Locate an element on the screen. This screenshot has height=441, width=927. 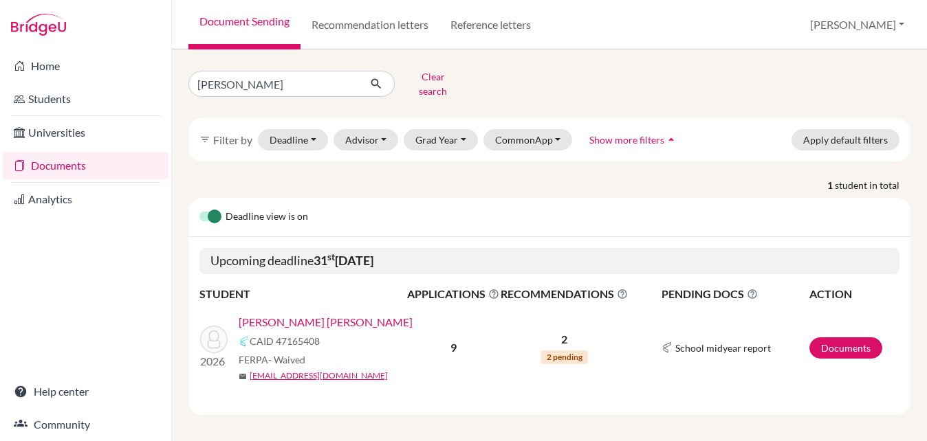
span: FERPA is located at coordinates (272, 360).